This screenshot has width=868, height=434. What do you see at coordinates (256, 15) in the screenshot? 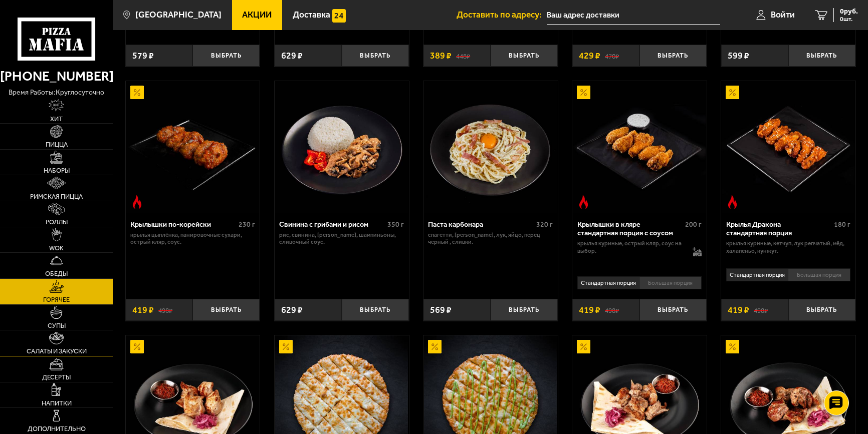
I see `span: Акции` at bounding box center [256, 15].